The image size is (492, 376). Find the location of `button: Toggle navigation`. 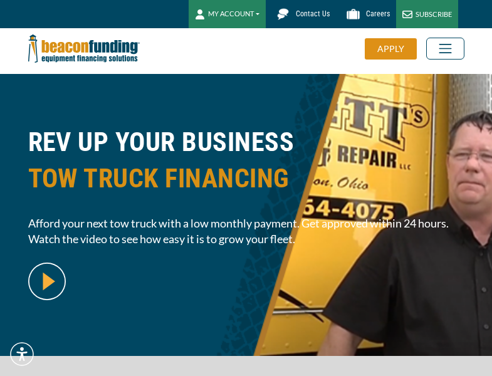

button: Toggle navigation is located at coordinates (445, 48).